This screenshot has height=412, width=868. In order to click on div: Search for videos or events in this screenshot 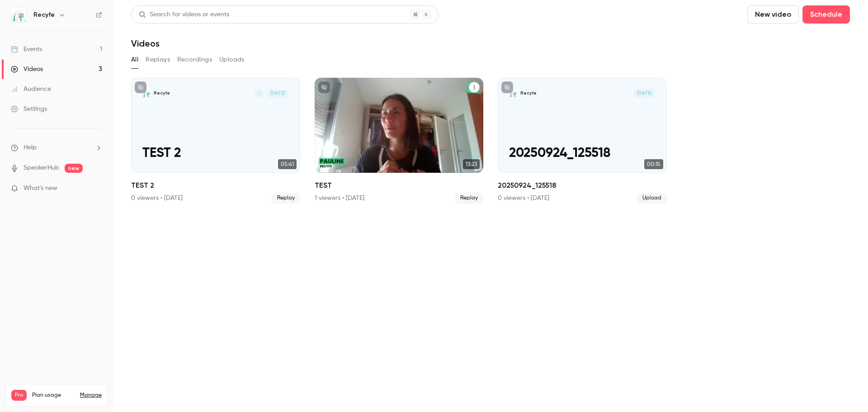, I will do `click(184, 14)`.